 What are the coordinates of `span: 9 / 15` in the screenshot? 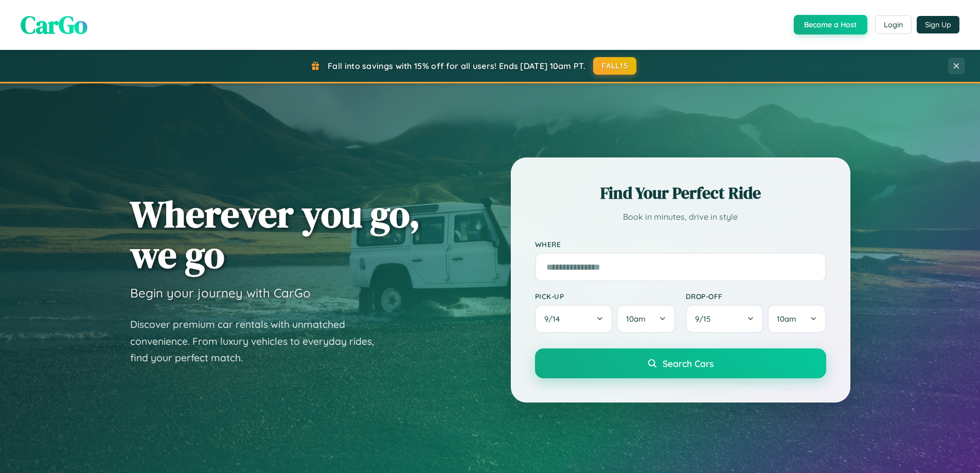 It's located at (706, 319).